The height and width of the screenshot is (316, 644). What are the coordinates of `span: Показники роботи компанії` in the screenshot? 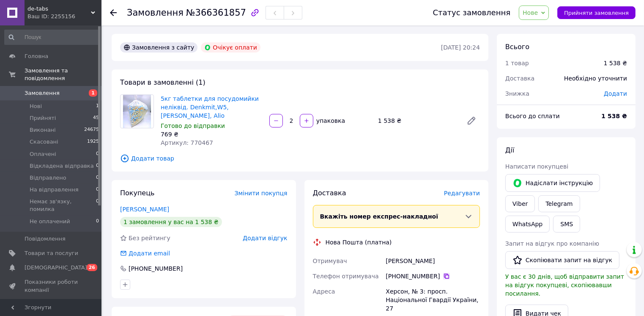 It's located at (51, 286).